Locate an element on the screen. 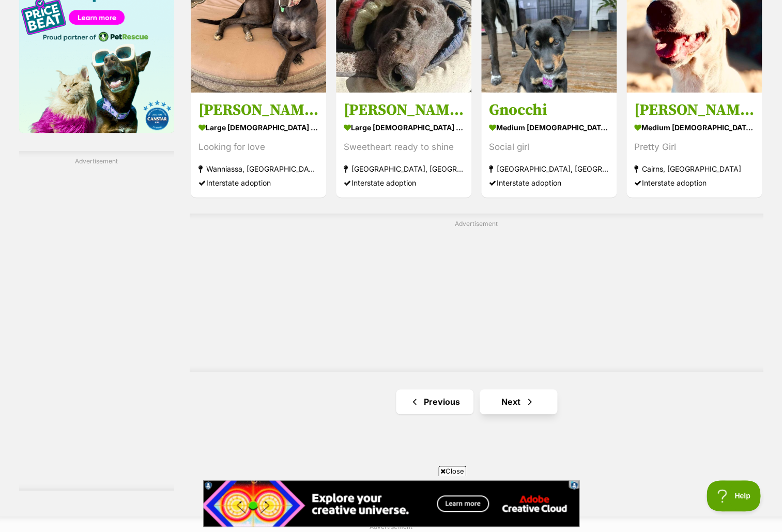 The image size is (782, 532). div: Pretty Girl is located at coordinates (694, 146).